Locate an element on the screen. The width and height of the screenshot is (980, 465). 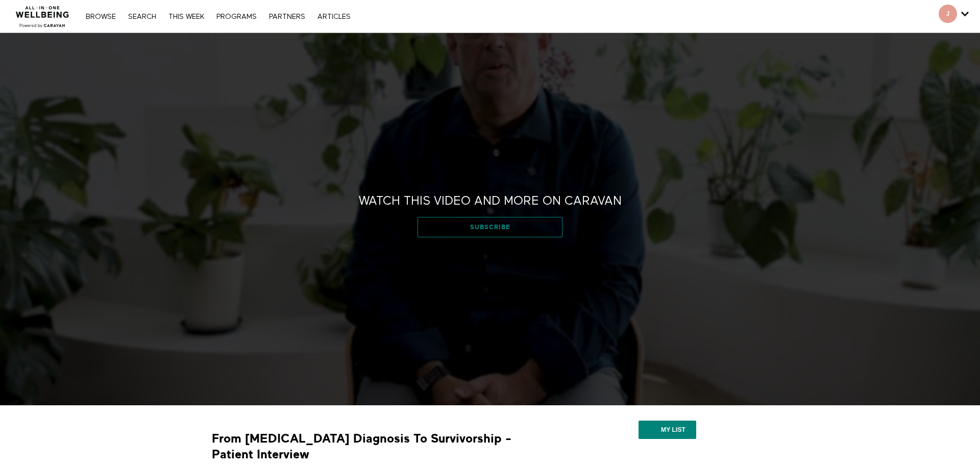
a: ARTICLES is located at coordinates (334, 17).